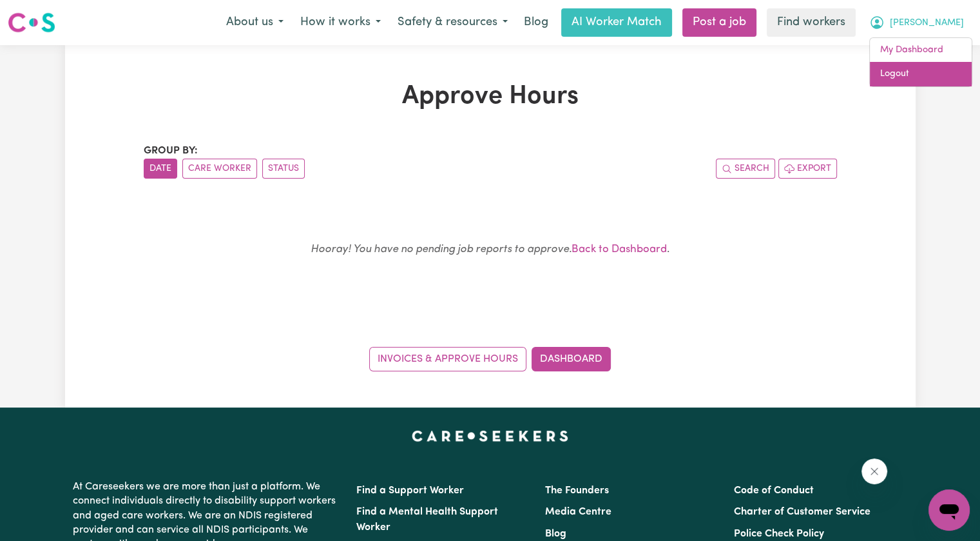 The image size is (980, 541). What do you see at coordinates (808, 168) in the screenshot?
I see `button: Export` at bounding box center [808, 168].